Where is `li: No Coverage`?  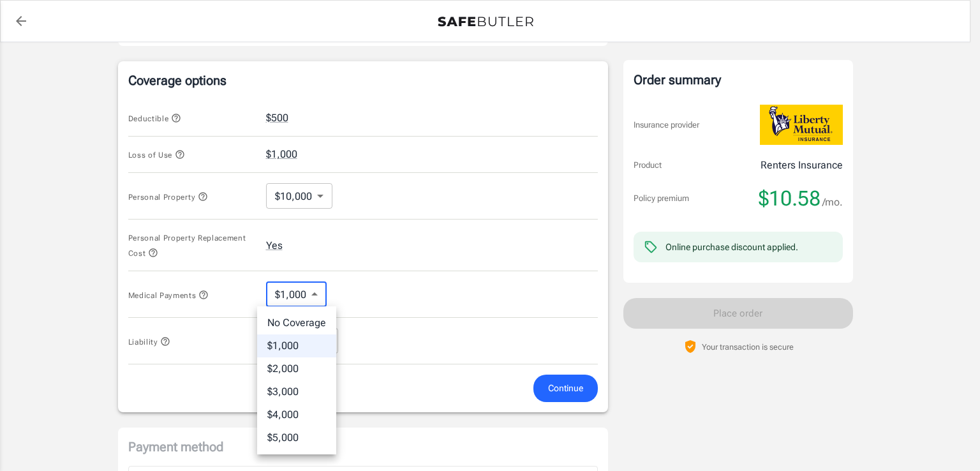 li: No Coverage is located at coordinates (297, 323).